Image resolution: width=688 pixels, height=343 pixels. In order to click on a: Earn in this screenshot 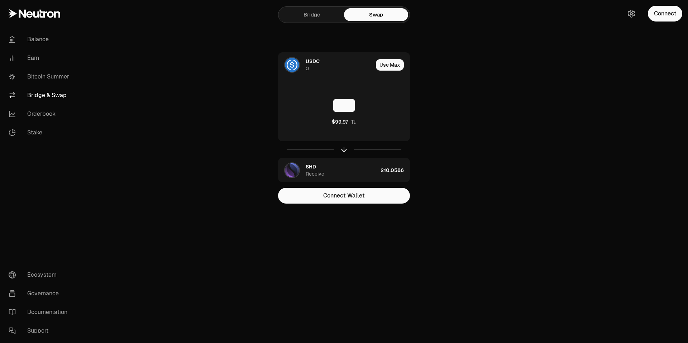, I will do `click(40, 58)`.